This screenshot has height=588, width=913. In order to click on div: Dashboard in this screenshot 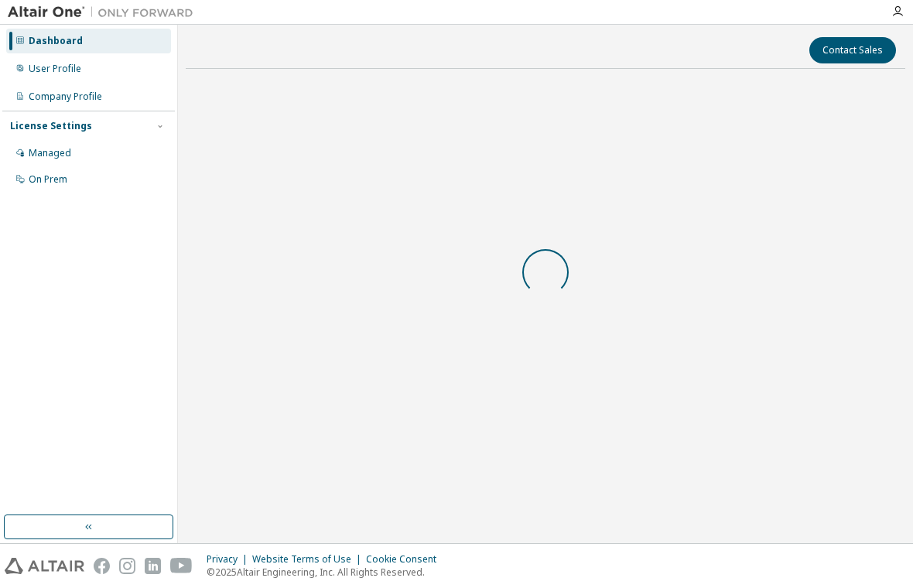, I will do `click(56, 41)`.